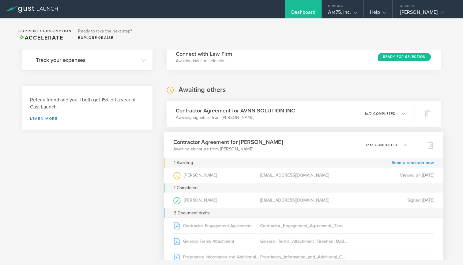  I want to click on a: Send a reminder now, so click(413, 163).